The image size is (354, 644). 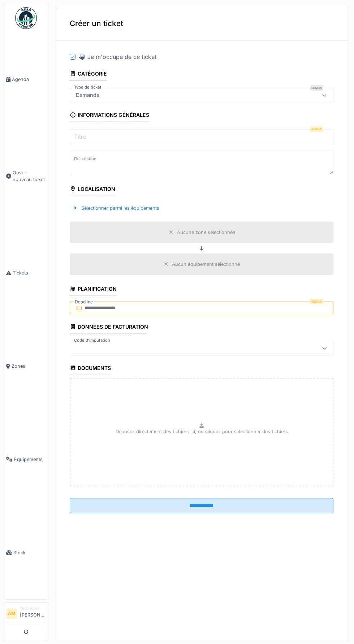 I want to click on label: Deadline, so click(x=84, y=302).